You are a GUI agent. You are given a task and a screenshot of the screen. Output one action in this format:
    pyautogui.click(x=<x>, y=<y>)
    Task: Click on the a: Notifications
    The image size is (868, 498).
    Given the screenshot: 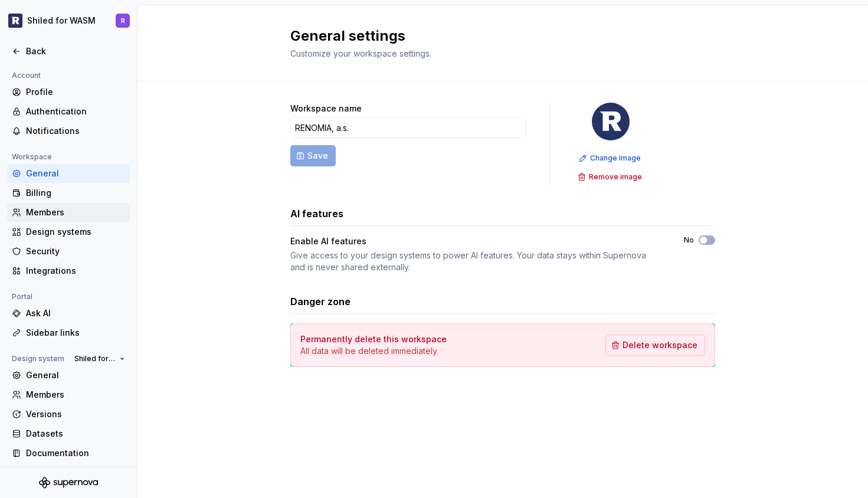 What is the action you would take?
    pyautogui.click(x=69, y=131)
    